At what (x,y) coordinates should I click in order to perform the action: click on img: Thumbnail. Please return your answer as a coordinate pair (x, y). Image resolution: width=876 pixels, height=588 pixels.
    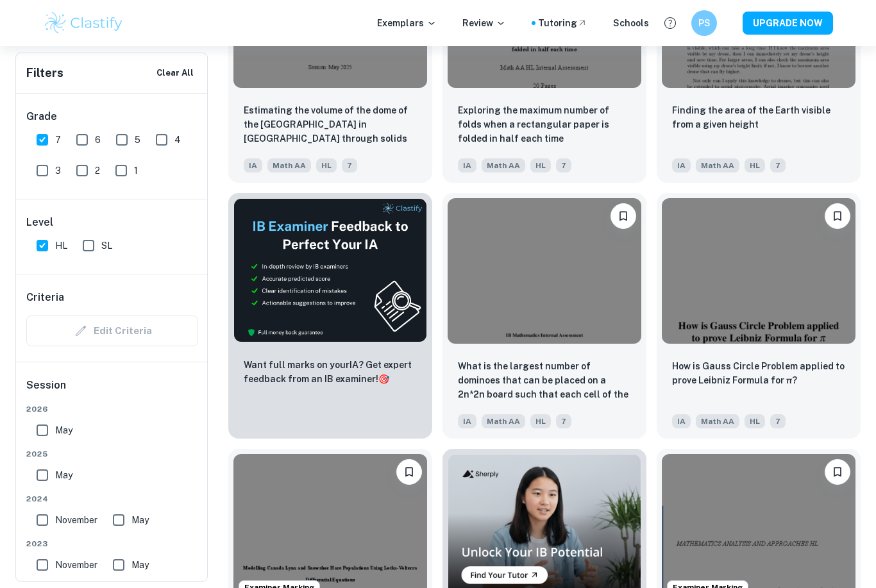
    Looking at the image, I should click on (330, 270).